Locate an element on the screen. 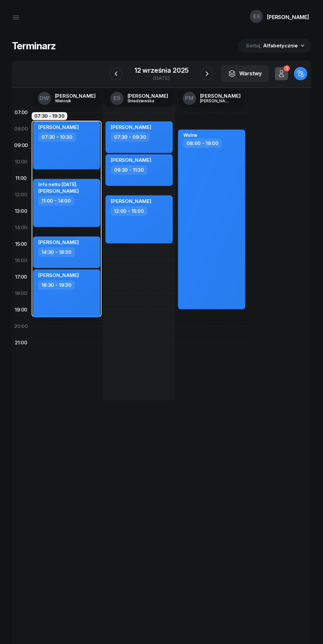 The image size is (323, 644). span: Sortuj is located at coordinates (254, 45).